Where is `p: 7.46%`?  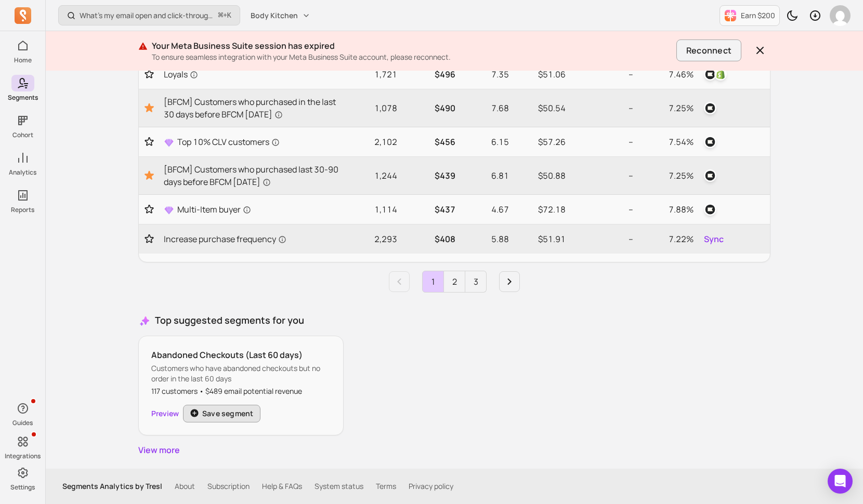 p: 7.46% is located at coordinates (667, 74).